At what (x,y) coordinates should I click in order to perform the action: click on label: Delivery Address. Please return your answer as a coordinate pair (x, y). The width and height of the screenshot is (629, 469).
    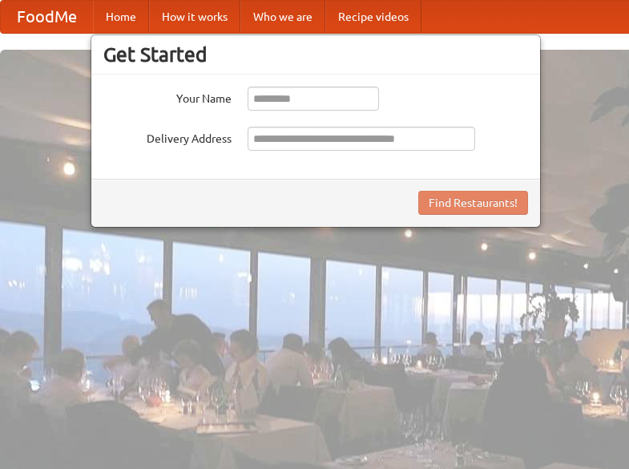
    Looking at the image, I should click on (167, 136).